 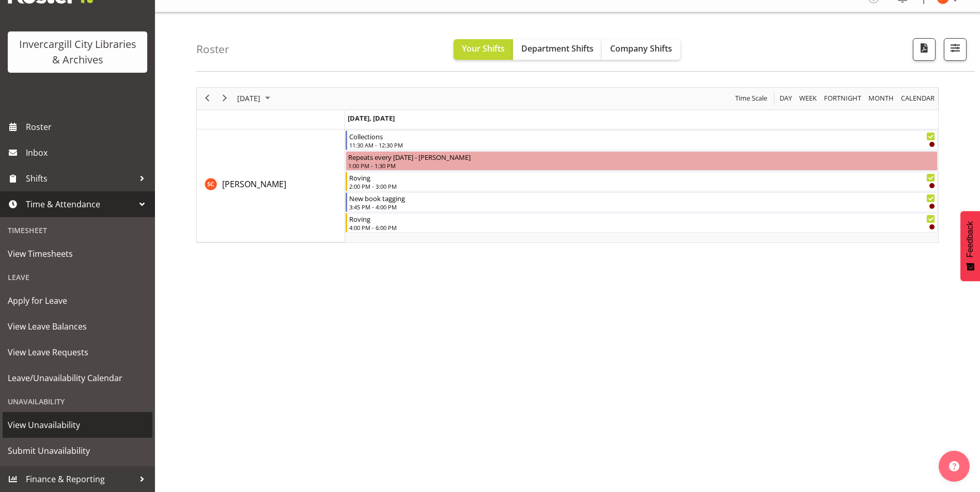 I want to click on span: Week, so click(x=808, y=98).